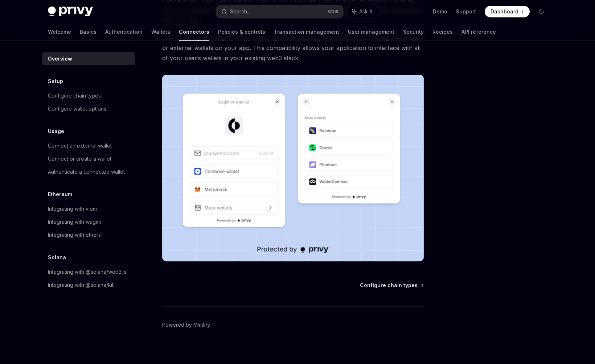  I want to click on button: Toggle dark mode, so click(542, 12).